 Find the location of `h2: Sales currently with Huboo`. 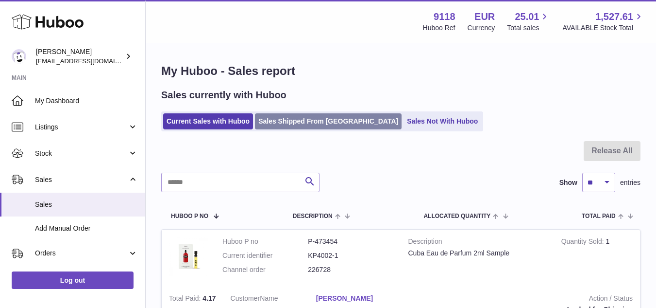

h2: Sales currently with Huboo is located at coordinates (224, 95).